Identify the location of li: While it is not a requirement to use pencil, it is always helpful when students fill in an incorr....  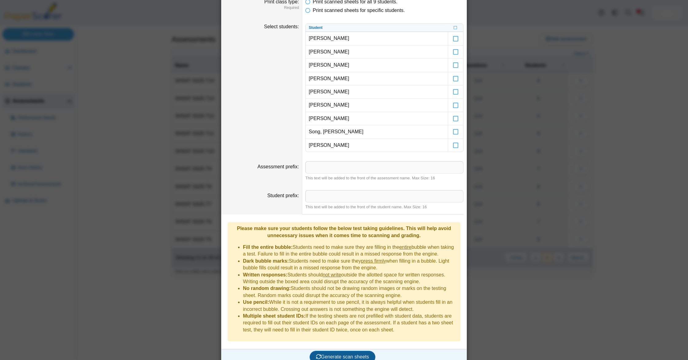
(350, 306).